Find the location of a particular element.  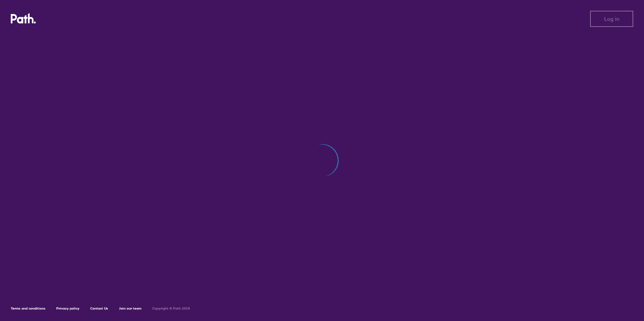

button: Log in is located at coordinates (612, 19).